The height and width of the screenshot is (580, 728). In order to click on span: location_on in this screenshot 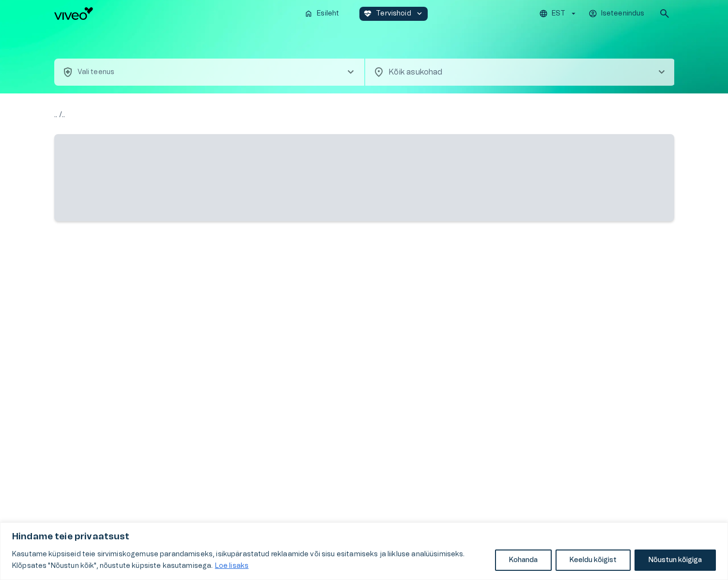, I will do `click(378, 72)`.